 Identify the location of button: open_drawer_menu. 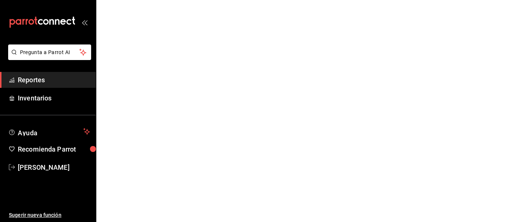
(84, 22).